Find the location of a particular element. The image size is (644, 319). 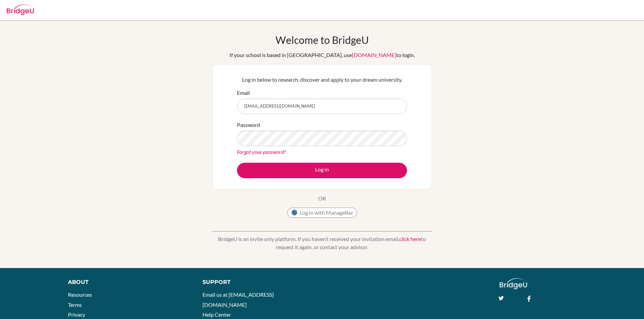

p: Log in below to research, discover and apply to your dream university. is located at coordinates (322, 80).